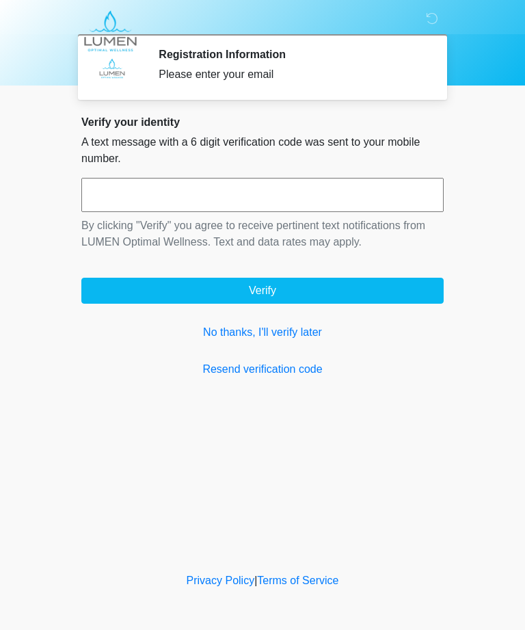 The image size is (525, 630). I want to click on img: LUMEN Optimal Wellness Logo, so click(110, 31).